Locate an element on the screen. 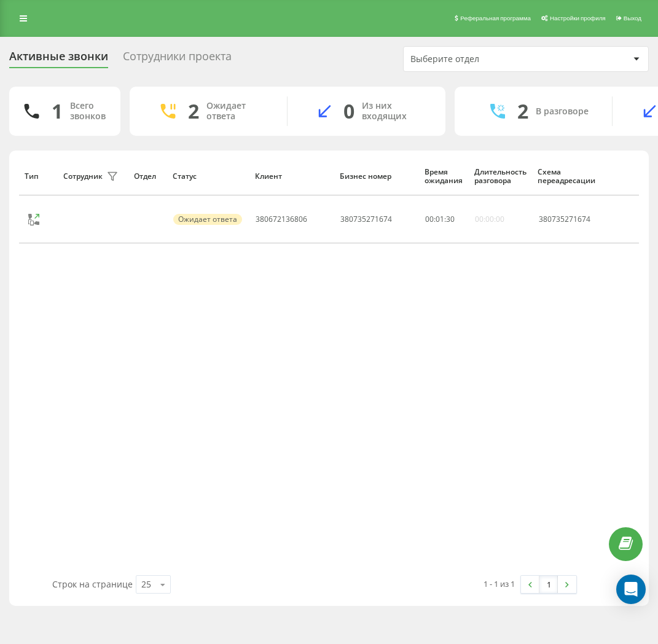 Image resolution: width=658 pixels, height=644 pixels. div: 00:00:00 is located at coordinates (489, 219).